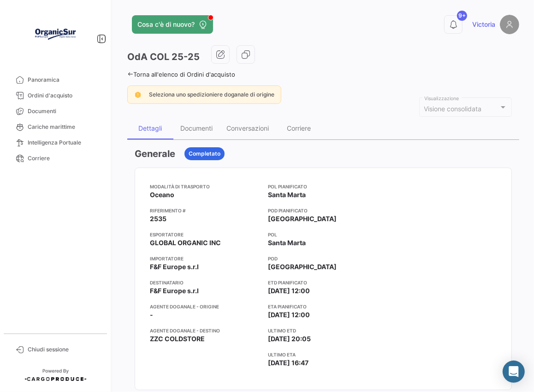 The image size is (534, 392). I want to click on app-card-info-title: POD, so click(324, 258).